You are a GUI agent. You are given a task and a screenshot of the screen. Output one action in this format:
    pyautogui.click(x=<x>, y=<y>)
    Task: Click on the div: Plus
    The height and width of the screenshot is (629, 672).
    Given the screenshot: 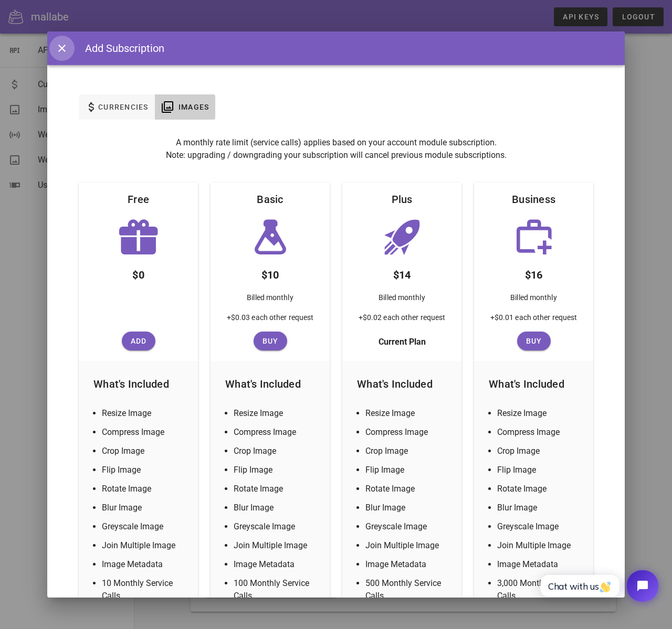 What is the action you would take?
    pyautogui.click(x=402, y=199)
    